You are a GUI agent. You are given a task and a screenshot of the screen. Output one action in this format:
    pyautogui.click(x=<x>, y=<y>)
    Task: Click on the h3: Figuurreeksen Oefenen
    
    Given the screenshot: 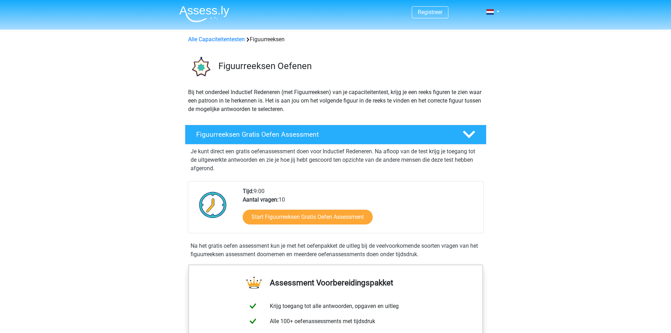 What is the action you would take?
    pyautogui.click(x=349, y=66)
    